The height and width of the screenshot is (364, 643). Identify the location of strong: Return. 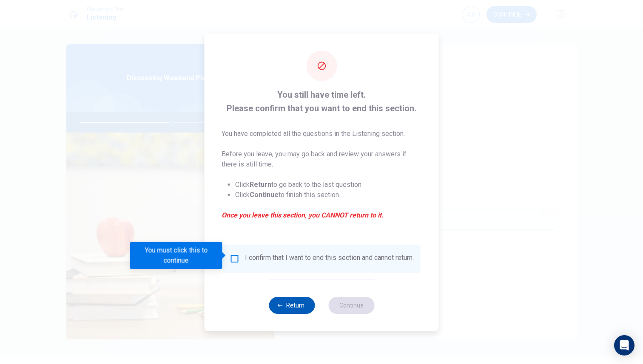
(260, 184).